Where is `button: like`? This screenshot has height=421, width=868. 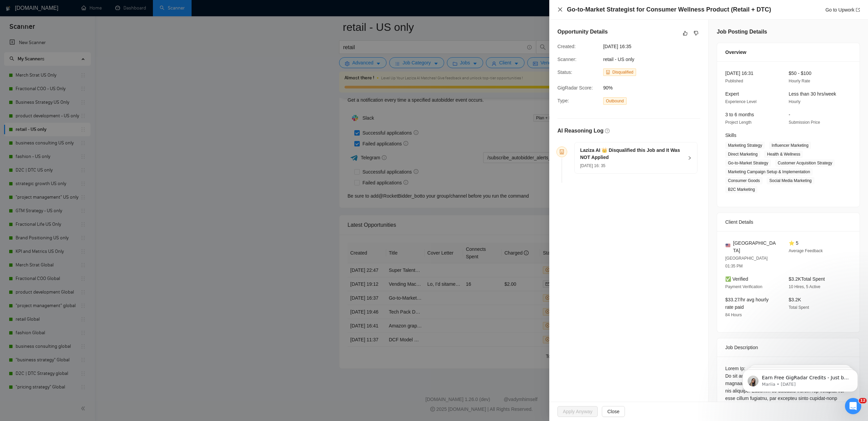 button: like is located at coordinates (685, 33).